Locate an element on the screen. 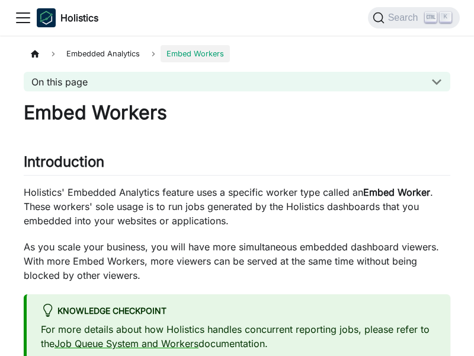 The height and width of the screenshot is (356, 474). h2: Introduction is located at coordinates (237, 164).